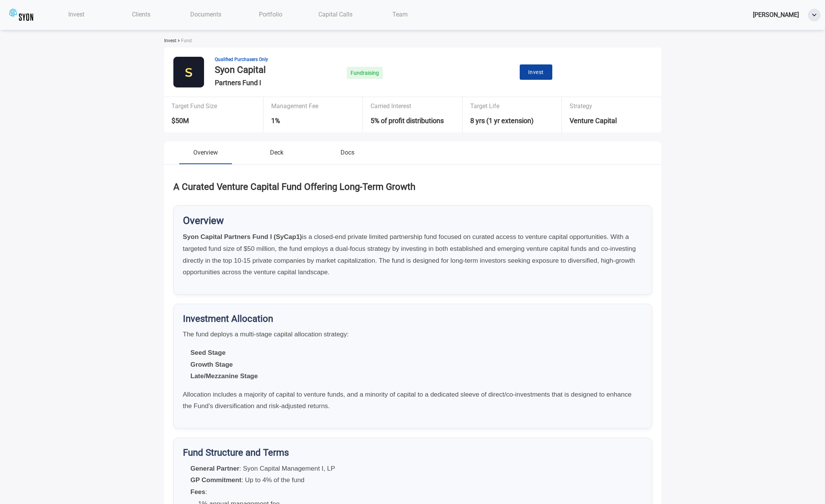 The width and height of the screenshot is (825, 504). Describe the element at coordinates (242, 237) in the screenshot. I see `strong: Syon Capital Partners Fund I (SyCap1)` at that location.